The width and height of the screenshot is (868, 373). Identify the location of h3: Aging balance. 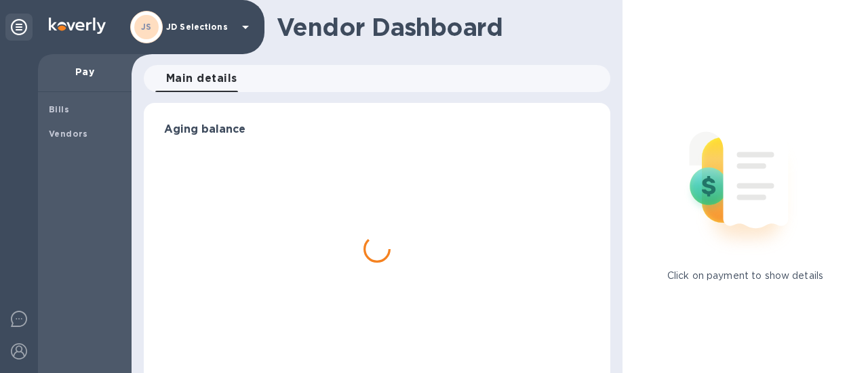
(377, 129).